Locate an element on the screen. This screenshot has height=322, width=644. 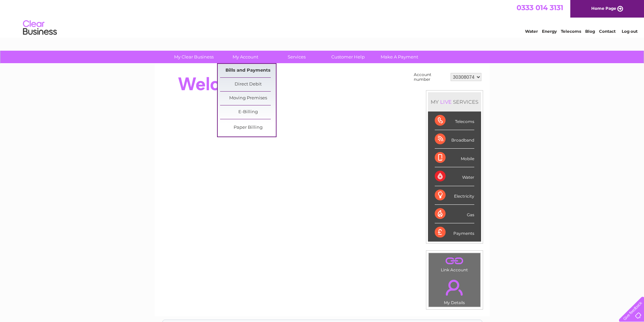
div: Telecoms is located at coordinates (454, 121).